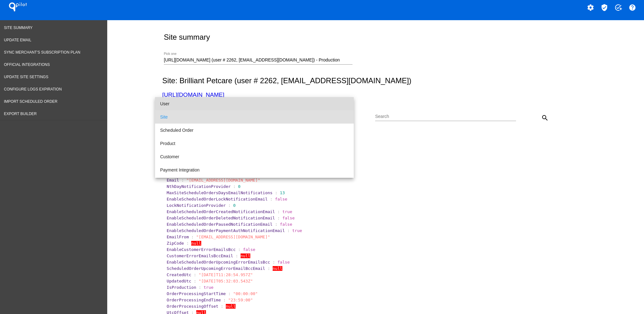 The width and height of the screenshot is (644, 314). I want to click on span: Product, so click(254, 143).